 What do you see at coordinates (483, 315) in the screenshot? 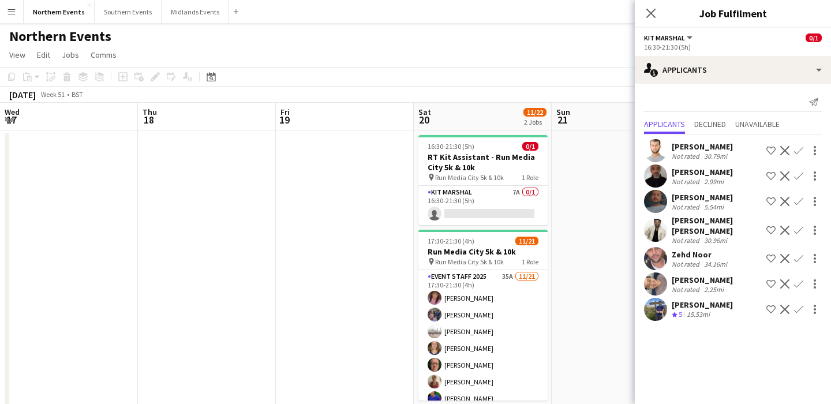
I see `div: 17:30-21:30 (4h)11/21Run Media City 5k & 10k Run Media City 5k & 10k1 RoleEvent Staff 202535A11/2...` at bounding box center [483, 315].